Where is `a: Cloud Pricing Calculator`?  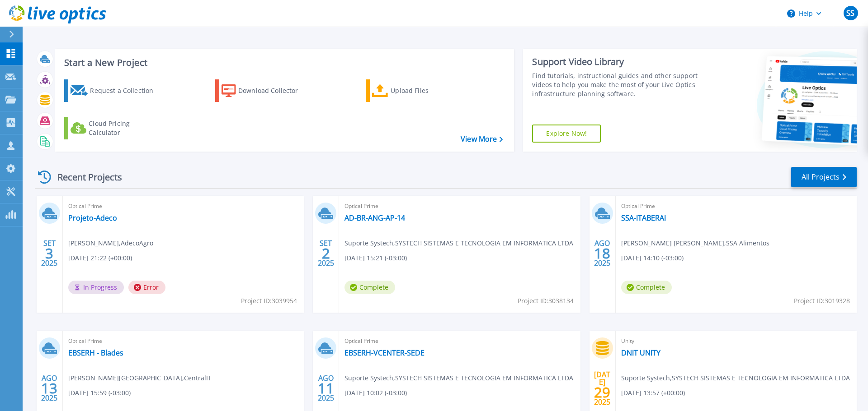 a: Cloud Pricing Calculator is located at coordinates (114, 128).